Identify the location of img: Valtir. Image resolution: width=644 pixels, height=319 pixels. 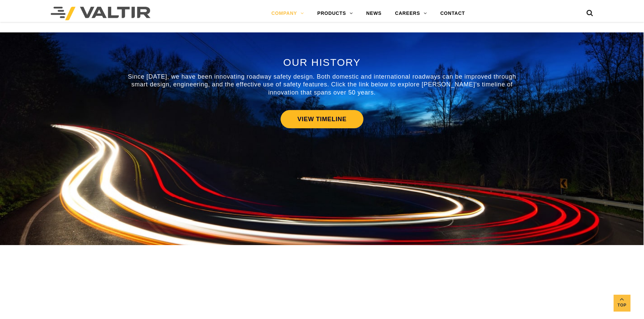
(100, 14).